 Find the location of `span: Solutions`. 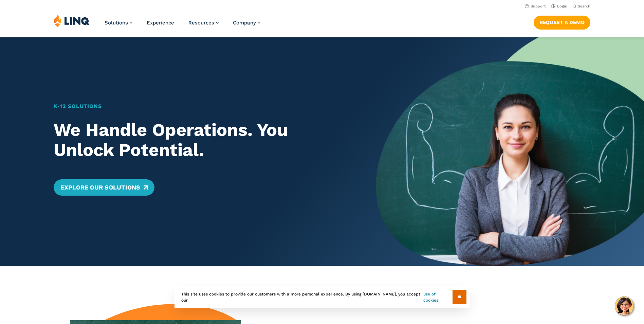

span: Solutions is located at coordinates (116, 22).